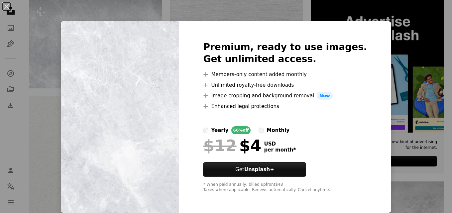  I want to click on li: Members-only content added monthly, so click(285, 75).